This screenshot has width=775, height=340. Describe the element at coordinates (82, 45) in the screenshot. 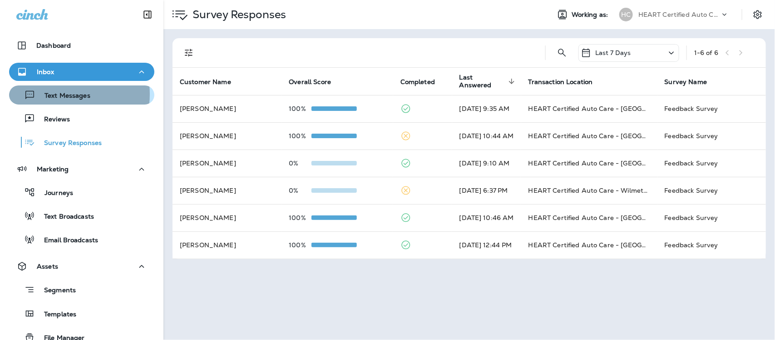

I see `button: Dashboard` at that location.